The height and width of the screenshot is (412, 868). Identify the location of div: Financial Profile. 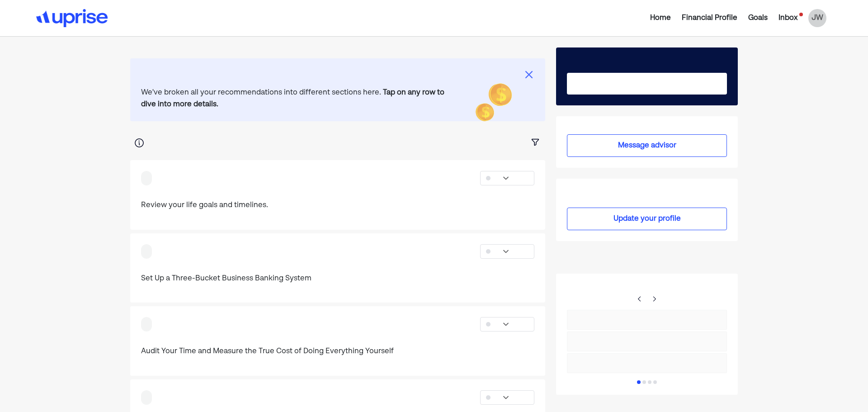
(709, 18).